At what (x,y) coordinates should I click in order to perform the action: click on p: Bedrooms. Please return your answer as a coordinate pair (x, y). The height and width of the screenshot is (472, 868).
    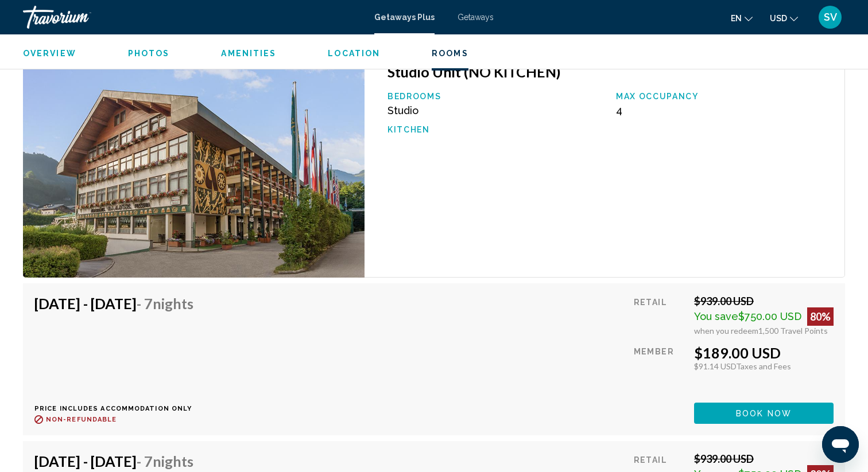
    Looking at the image, I should click on (496, 96).